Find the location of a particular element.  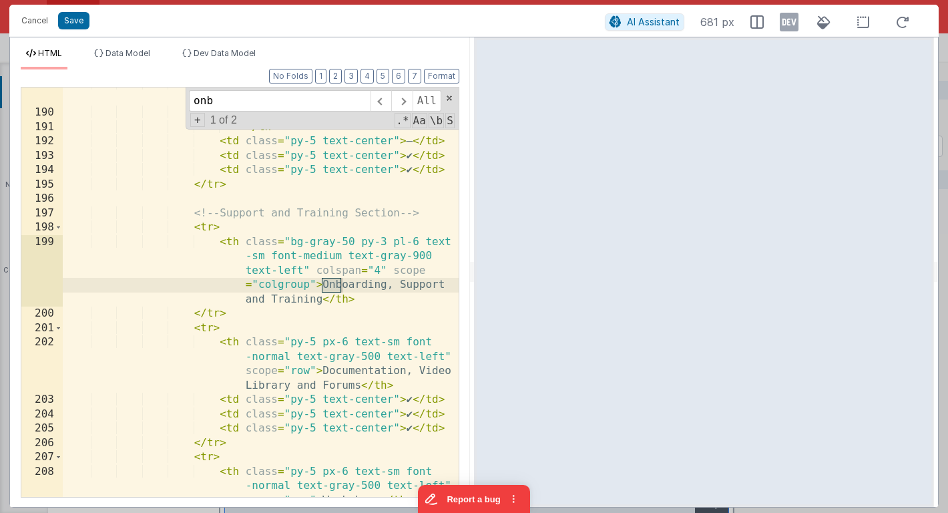

div: 203 is located at coordinates (42, 400).